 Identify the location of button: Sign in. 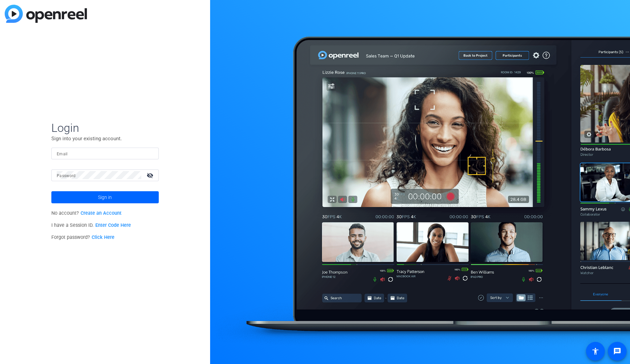
(105, 197).